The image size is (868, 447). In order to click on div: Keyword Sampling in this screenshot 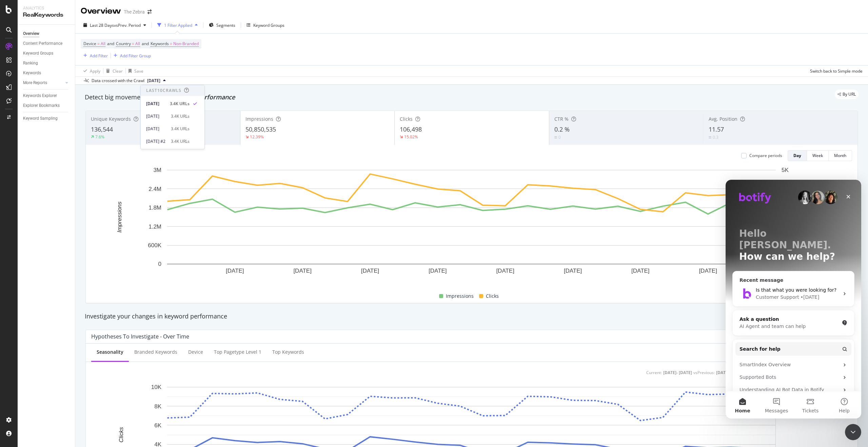, I will do `click(41, 119)`.